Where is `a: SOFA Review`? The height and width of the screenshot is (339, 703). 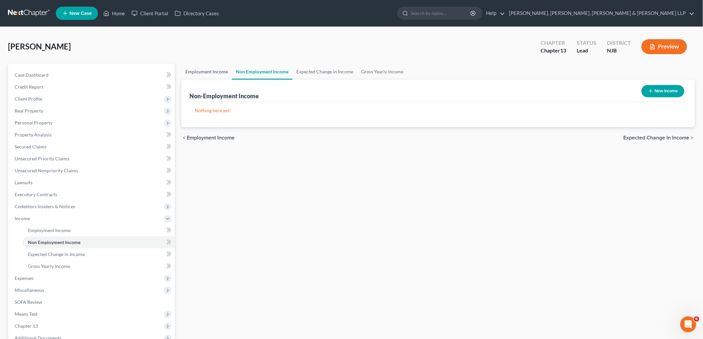
a: SOFA Review is located at coordinates (92, 302).